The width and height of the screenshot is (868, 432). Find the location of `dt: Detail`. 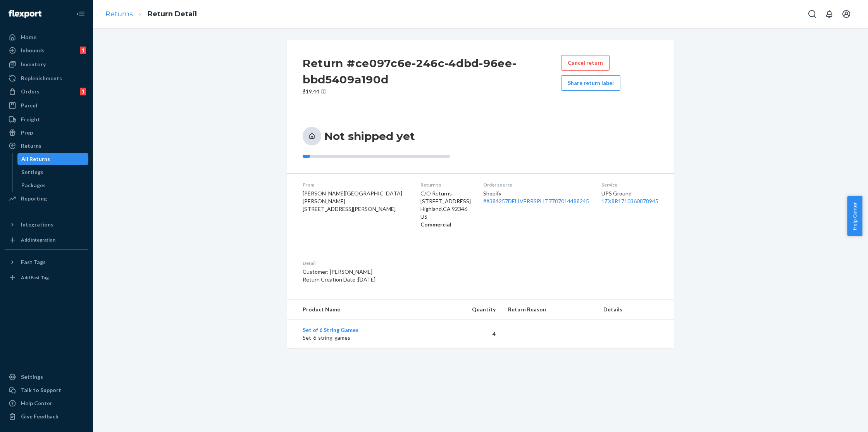

dt: Detail is located at coordinates (409, 263).